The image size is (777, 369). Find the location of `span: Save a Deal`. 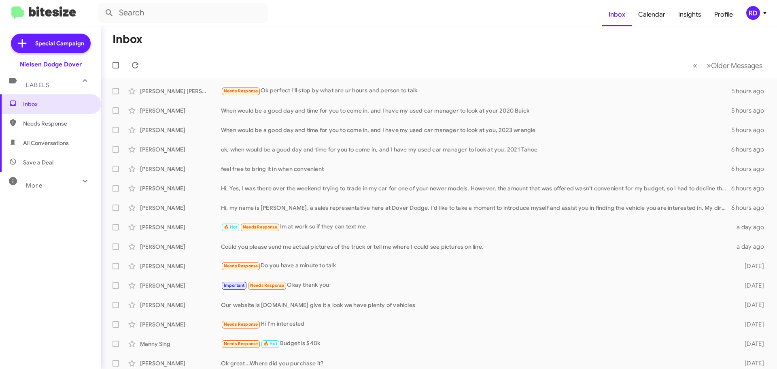

span: Save a Deal is located at coordinates (38, 162).